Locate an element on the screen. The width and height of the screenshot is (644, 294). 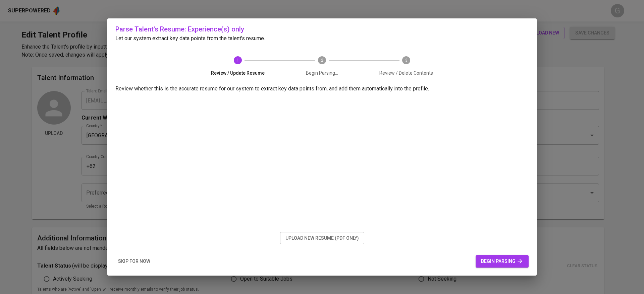
button: begin parsing is located at coordinates (502, 262).